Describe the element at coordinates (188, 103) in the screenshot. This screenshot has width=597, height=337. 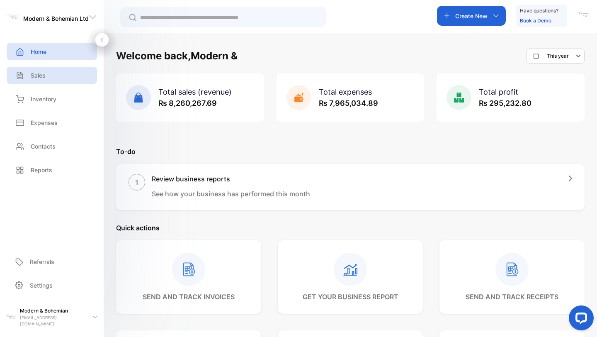
I see `span: ₨ 8,260,267.69` at that location.